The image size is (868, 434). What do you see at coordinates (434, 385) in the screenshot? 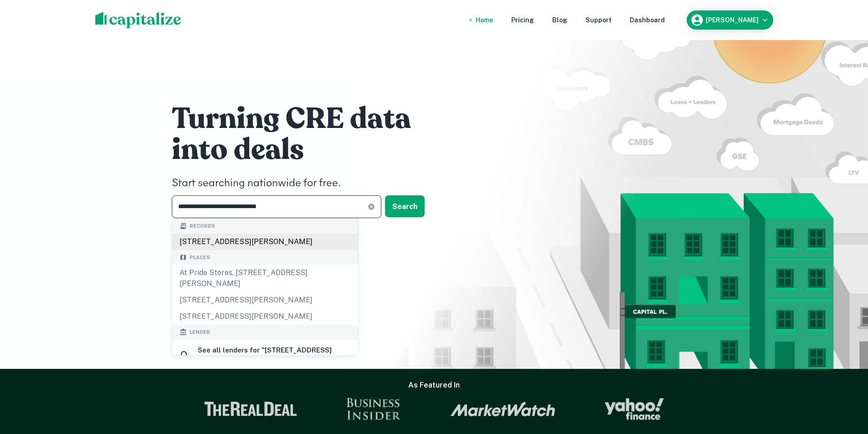
I see `h6: As Featured In` at bounding box center [434, 385].